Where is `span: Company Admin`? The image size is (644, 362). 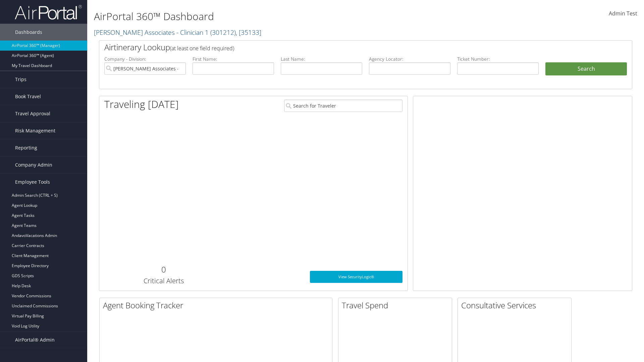 span: Company Admin is located at coordinates (34, 165).